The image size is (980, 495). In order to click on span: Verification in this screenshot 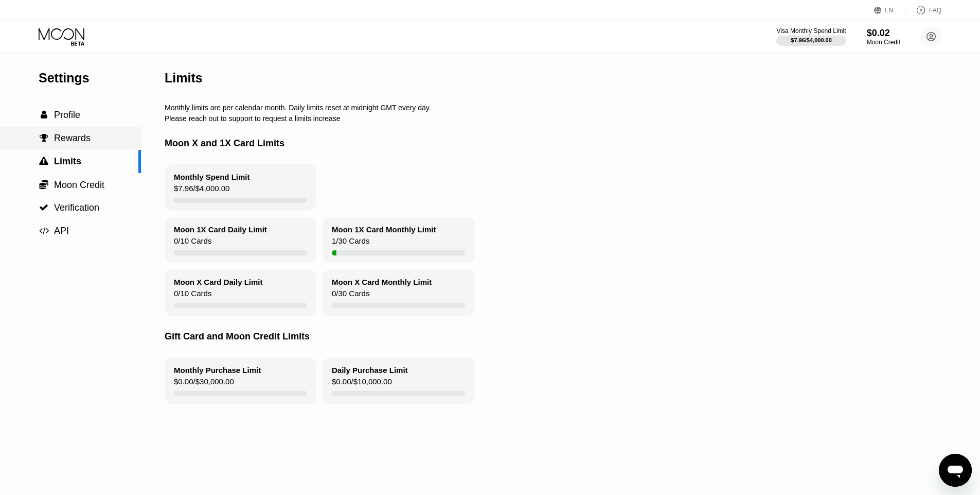, I will do `click(76, 208)`.